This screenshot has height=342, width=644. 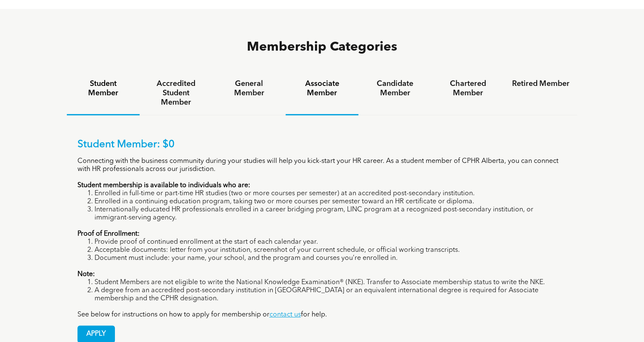 I want to click on a: contact us, so click(x=285, y=315).